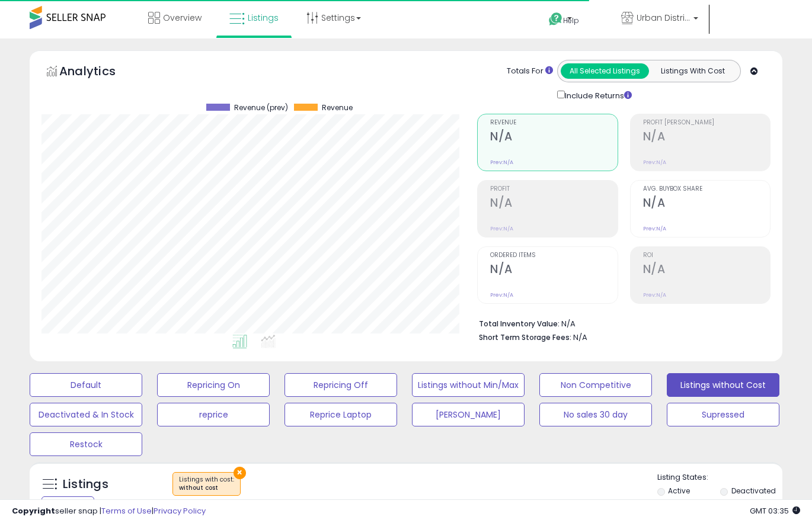 This screenshot has width=812, height=523. I want to click on h5: Listings, so click(85, 484).